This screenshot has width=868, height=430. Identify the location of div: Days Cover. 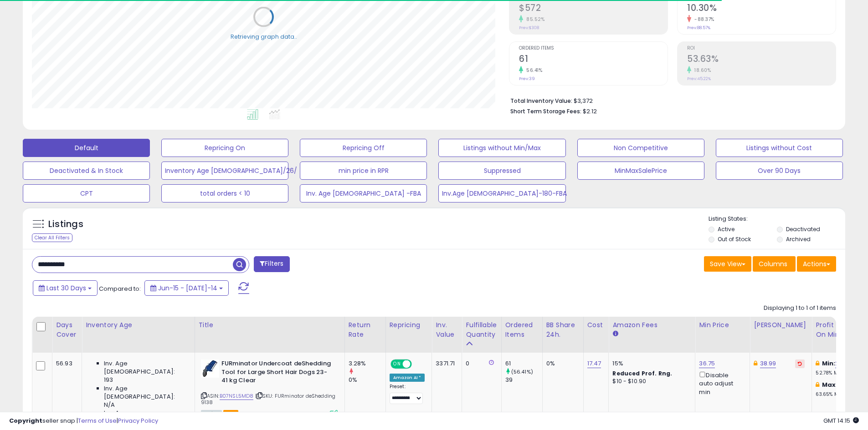
(67, 330).